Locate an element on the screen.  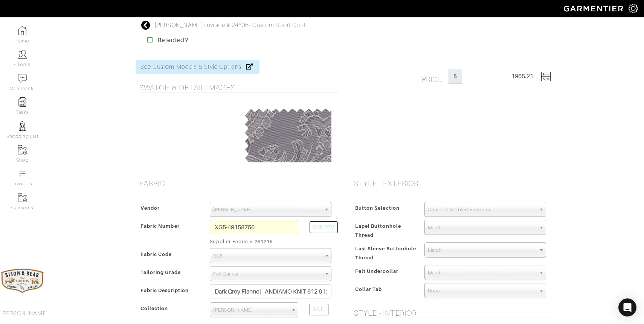
img: stylists-icon-eb353228a002819b7ec25b43dbf5f0378dd9e0616d9560372ff212230b889e62.png is located at coordinates (22, 126).